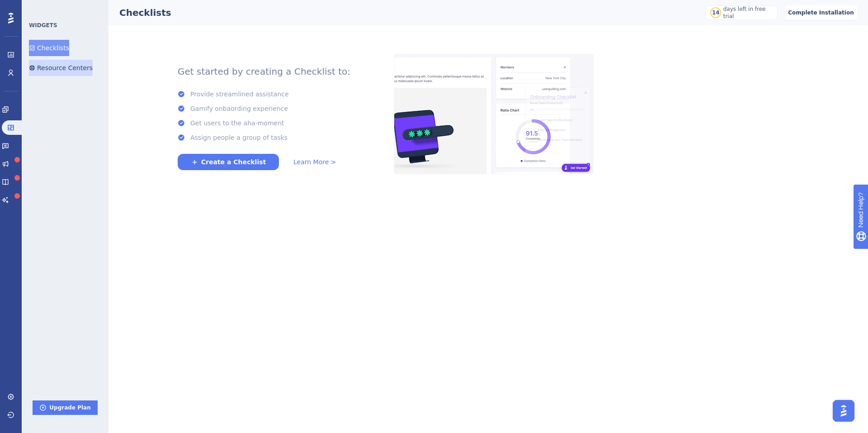 The image size is (868, 433). Describe the element at coordinates (494, 114) in the screenshot. I see `img: e28e67207451d1beac2d0b01ddd05b56.gif` at that location.